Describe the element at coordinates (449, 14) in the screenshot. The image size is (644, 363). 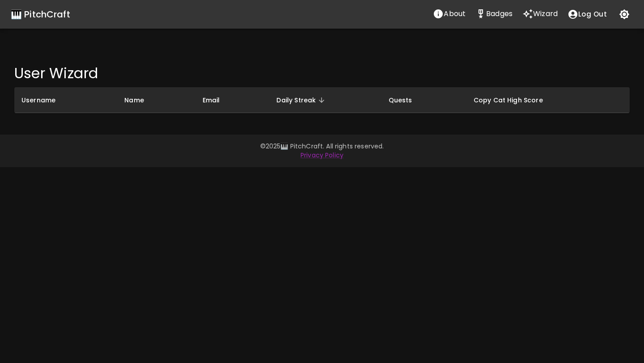
I see `button: About` at that location.